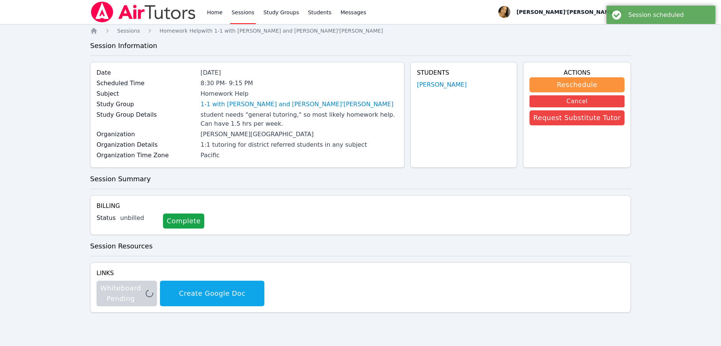  What do you see at coordinates (669, 15) in the screenshot?
I see `div: Session scheduled` at bounding box center [669, 15].